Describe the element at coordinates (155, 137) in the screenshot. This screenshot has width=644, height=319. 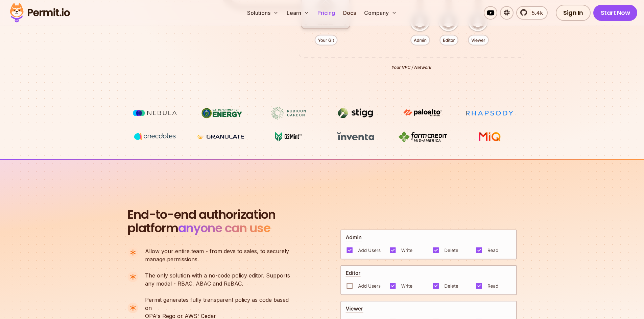
I see `img: vega` at that location.